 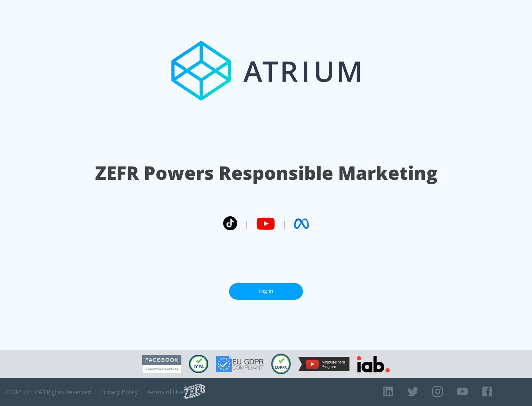 What do you see at coordinates (162, 364) in the screenshot?
I see `img: Facebook Marketing Partner` at bounding box center [162, 364].